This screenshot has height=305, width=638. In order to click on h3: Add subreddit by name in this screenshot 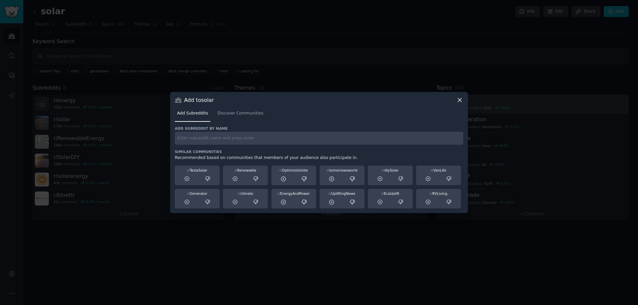, I will do `click(319, 129)`.